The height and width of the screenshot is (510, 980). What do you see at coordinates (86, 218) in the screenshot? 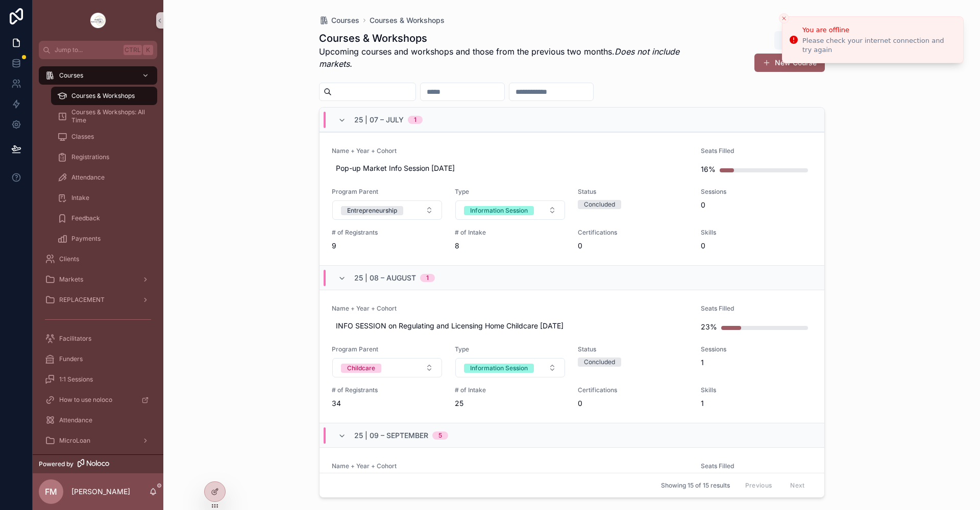
I see `span: Feedback` at bounding box center [86, 218].